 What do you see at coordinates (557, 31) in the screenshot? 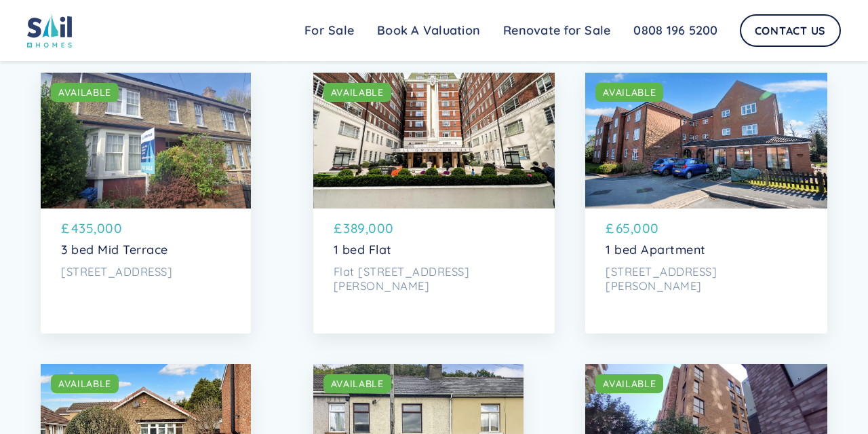
I see `a: Renovate for Sale` at bounding box center [557, 31].